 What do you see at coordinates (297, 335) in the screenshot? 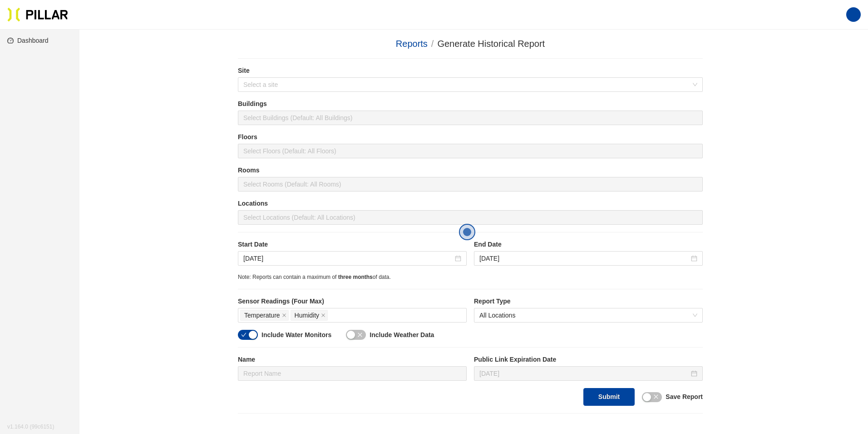
I see `label: Include Water Monitors` at bounding box center [297, 335].